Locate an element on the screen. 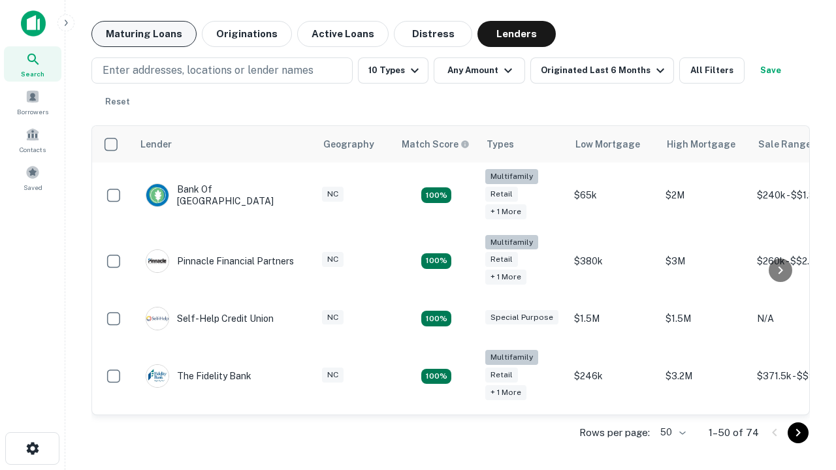 The image size is (836, 470). span: Contacts is located at coordinates (33, 150).